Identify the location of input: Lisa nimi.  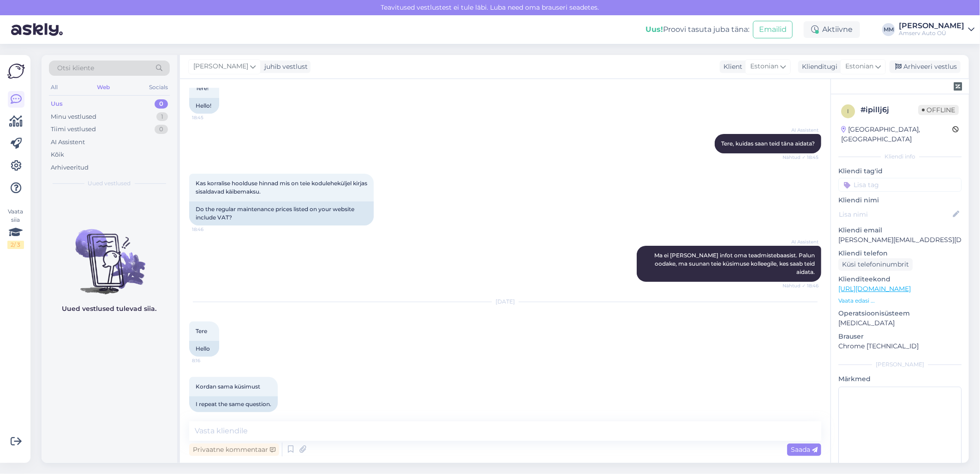
(895, 214).